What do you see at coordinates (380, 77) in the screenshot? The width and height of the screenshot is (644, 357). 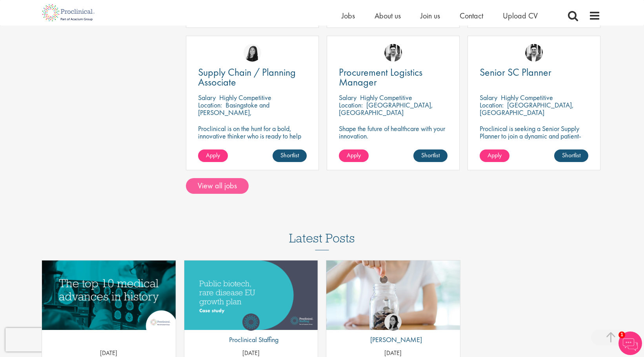 I see `span: Procurement Logistics Manager` at bounding box center [380, 77].